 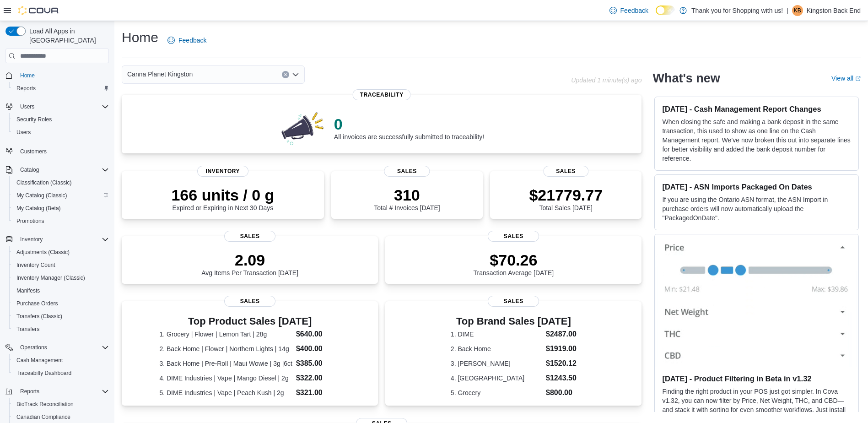 I want to click on span: Inventory, so click(x=63, y=239).